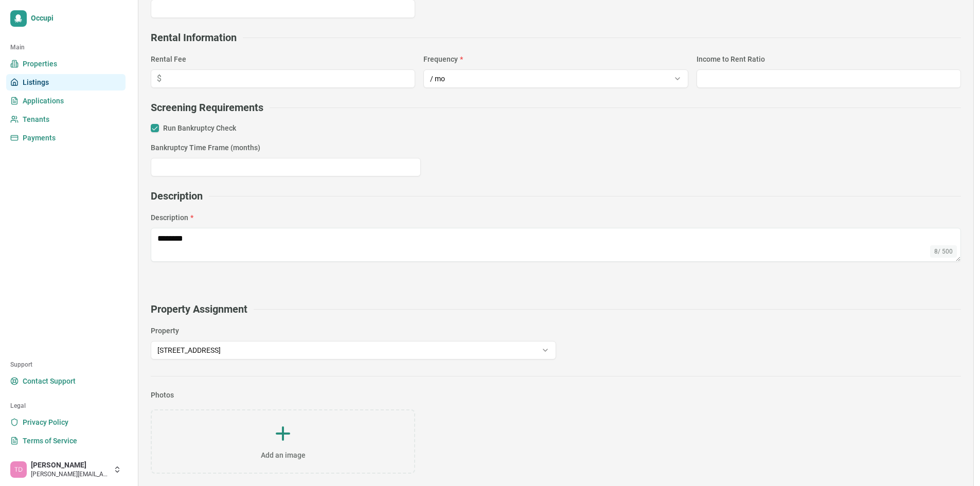 This screenshot has width=980, height=486. What do you see at coordinates (66, 48) in the screenshot?
I see `div: Main` at bounding box center [66, 48].